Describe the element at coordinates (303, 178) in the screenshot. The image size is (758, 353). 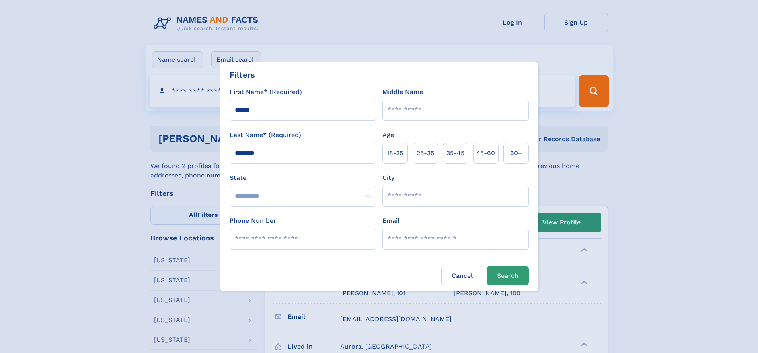
I see `label: State` at that location.